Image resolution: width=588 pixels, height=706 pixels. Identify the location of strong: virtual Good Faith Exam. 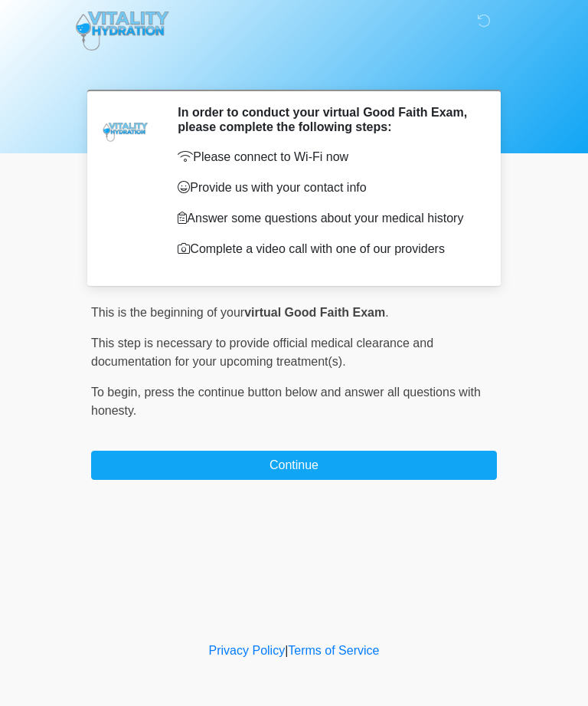
(315, 312).